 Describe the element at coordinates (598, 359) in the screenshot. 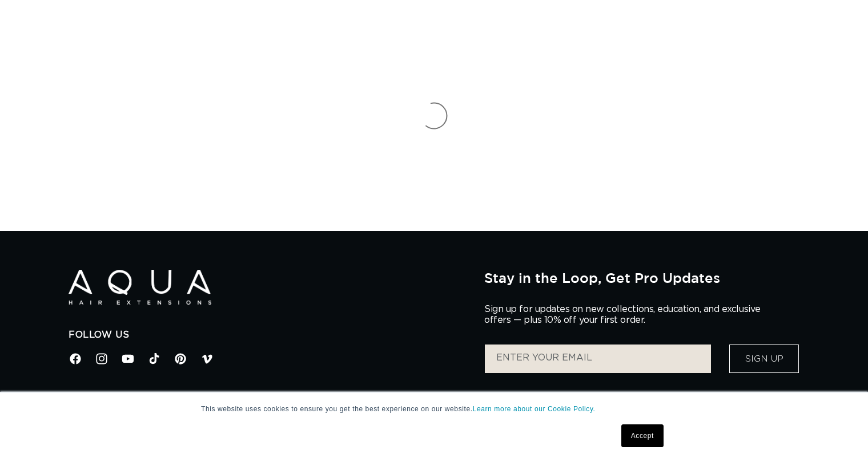

I see `input: ENTER YOUR EMAIL` at that location.